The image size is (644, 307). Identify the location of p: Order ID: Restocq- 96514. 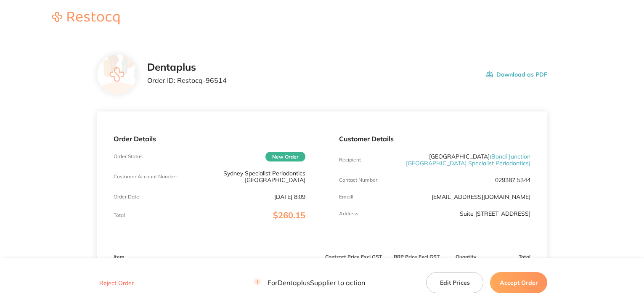
(187, 80).